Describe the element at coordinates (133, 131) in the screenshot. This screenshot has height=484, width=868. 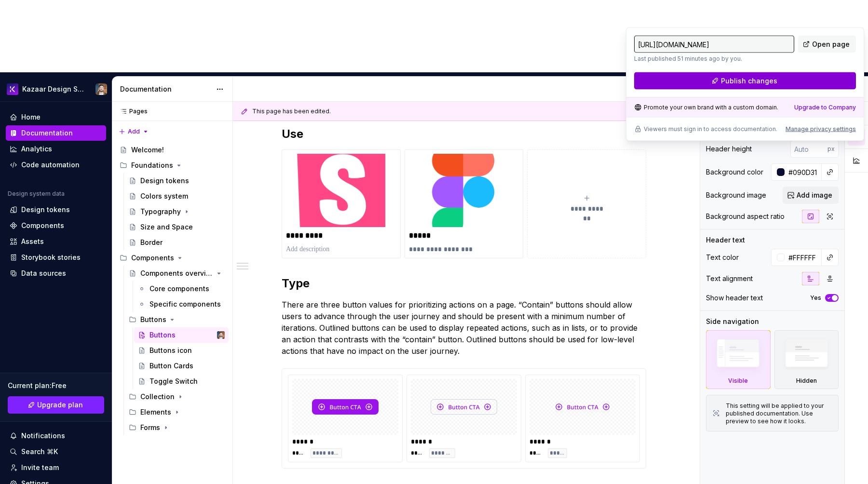
I see `span: Add` at that location.